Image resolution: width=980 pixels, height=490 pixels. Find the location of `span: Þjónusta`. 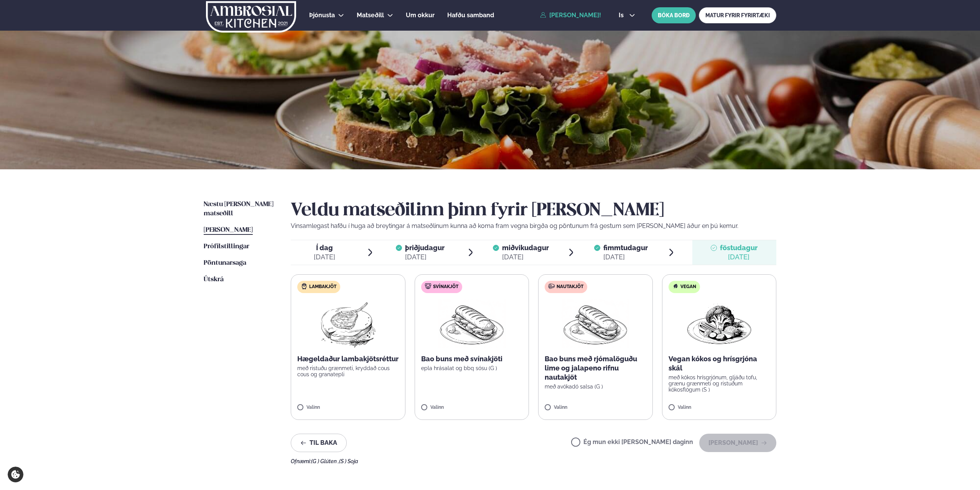

span: Þjónusta is located at coordinates (322, 15).